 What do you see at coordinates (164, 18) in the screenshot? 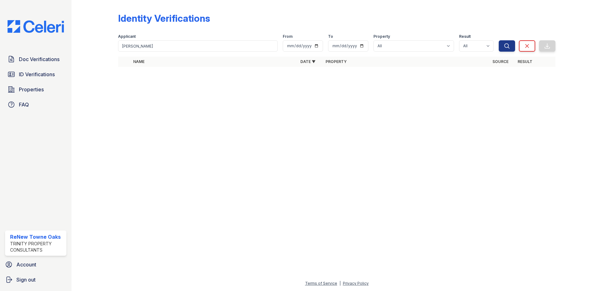
I see `div: Identity Verifications` at bounding box center [164, 18].